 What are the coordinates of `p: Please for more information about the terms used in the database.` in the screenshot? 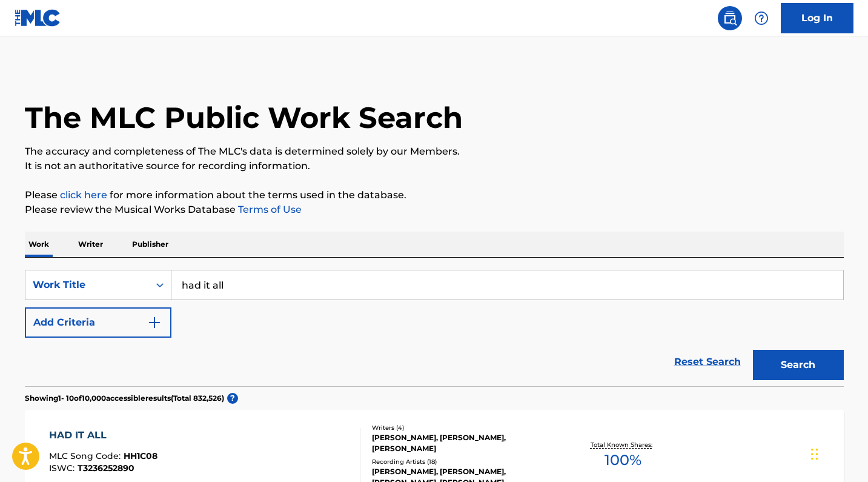 It's located at (434, 195).